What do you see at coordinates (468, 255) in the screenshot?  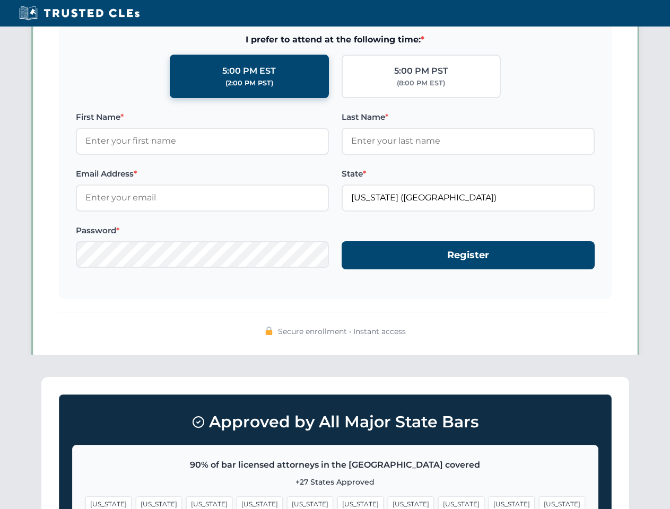 I see `button: Register` at bounding box center [468, 255].